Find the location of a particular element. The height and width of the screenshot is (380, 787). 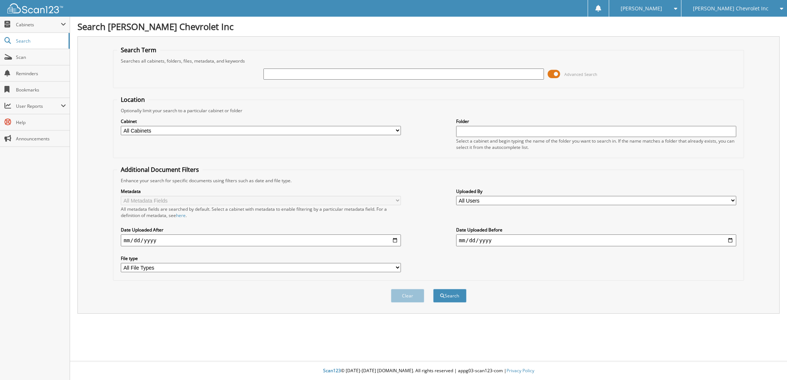

legend: Location is located at coordinates (133, 100).